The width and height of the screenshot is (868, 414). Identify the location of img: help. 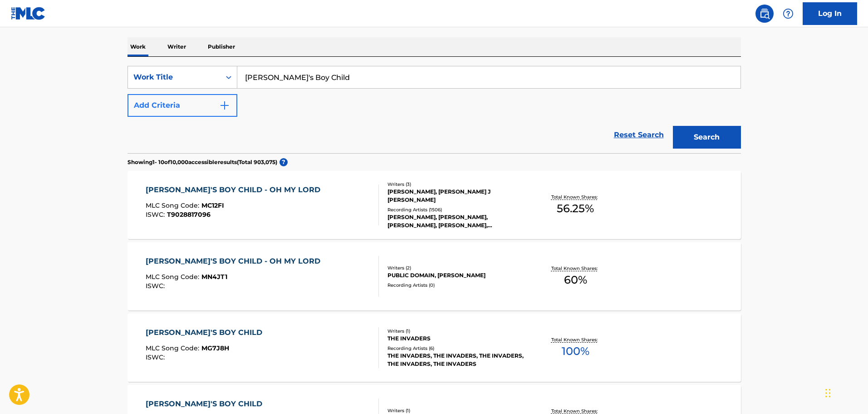
(788, 14).